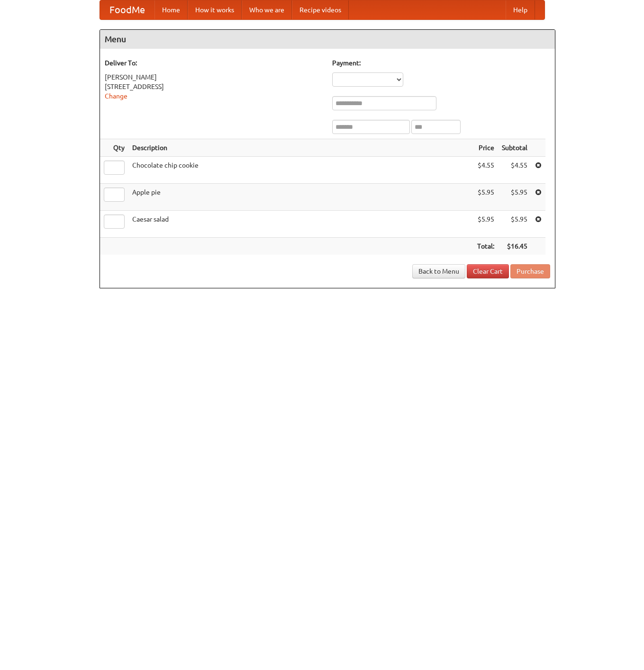  What do you see at coordinates (486, 148) in the screenshot?
I see `th: Price` at bounding box center [486, 148].